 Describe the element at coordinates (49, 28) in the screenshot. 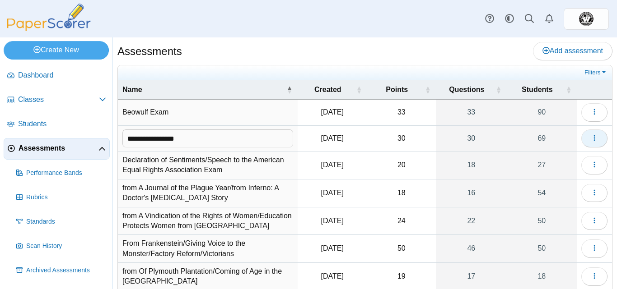

I see `a: PaperScorer` at that location.